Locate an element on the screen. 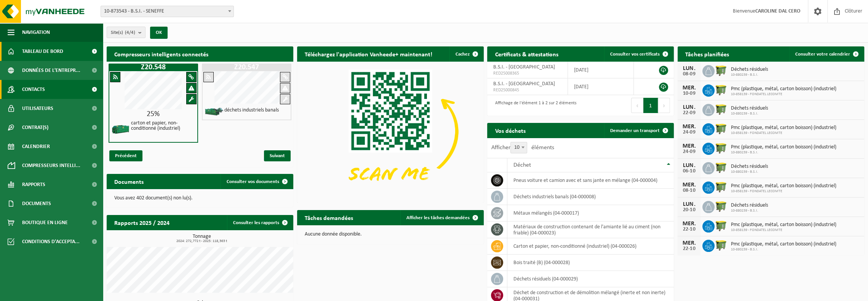 The image size is (868, 301). span: Utilisateurs is located at coordinates (38, 109).